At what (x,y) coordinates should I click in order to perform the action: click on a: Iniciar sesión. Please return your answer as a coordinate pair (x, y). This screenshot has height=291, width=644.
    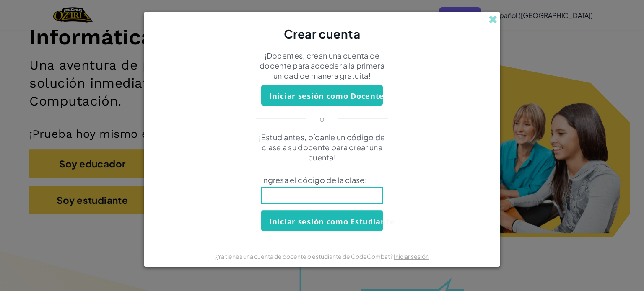
    Looking at the image, I should click on (412, 256).